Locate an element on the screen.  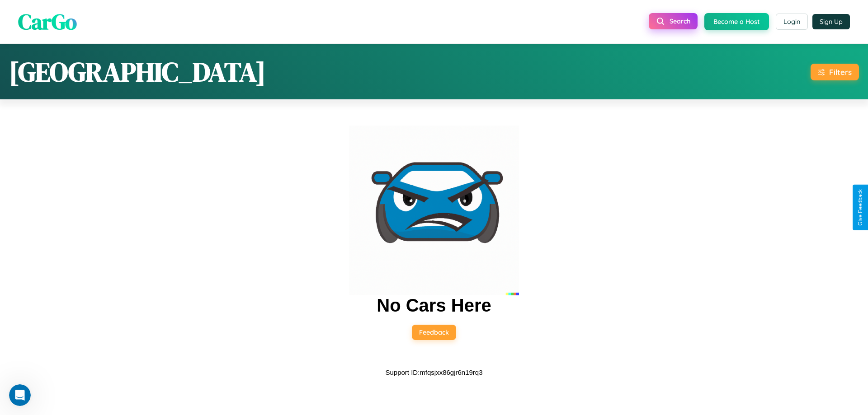
button: Search is located at coordinates (673, 21).